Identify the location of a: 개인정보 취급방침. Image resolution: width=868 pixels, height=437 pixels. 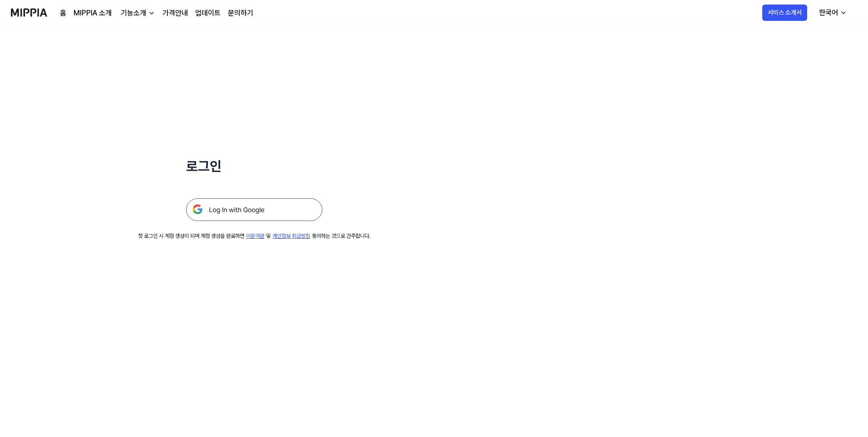
(291, 236).